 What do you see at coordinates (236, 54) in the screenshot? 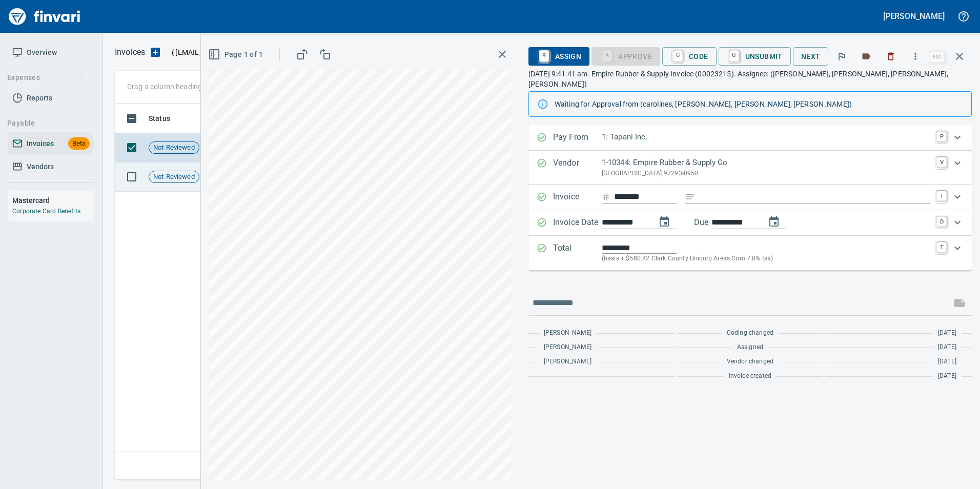
I see `span: Page 1 of 1` at bounding box center [236, 54].